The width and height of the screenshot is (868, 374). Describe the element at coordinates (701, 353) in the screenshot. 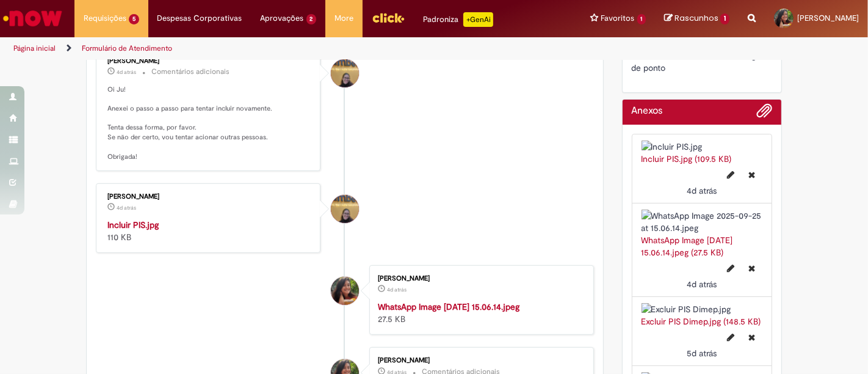

I see `time: 25/09/2025 13:49:47` at that location.